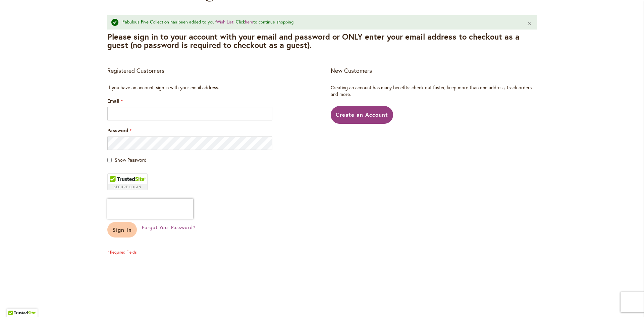  What do you see at coordinates (169, 227) in the screenshot?
I see `a: Forgot Your Password?` at bounding box center [169, 227].